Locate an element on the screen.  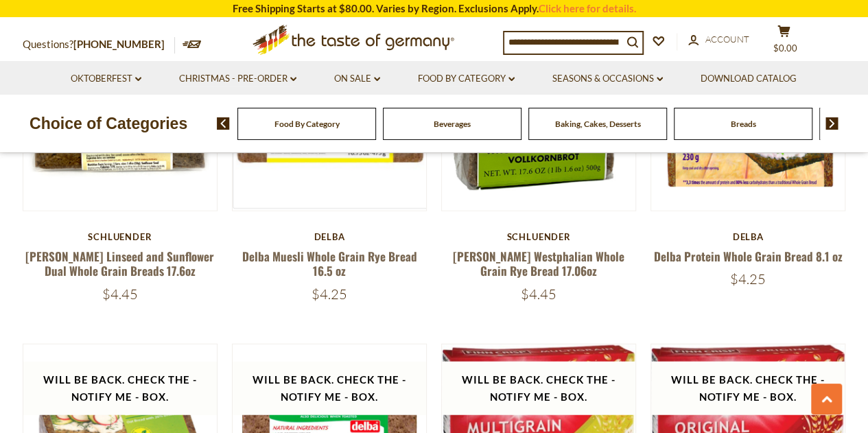
a: Oktoberfest is located at coordinates (106, 79).